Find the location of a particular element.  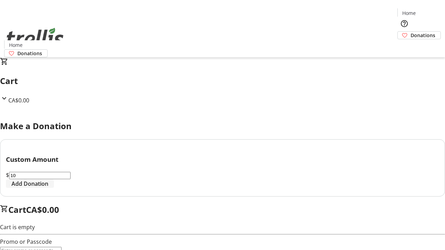

button: Help is located at coordinates (404, 24).